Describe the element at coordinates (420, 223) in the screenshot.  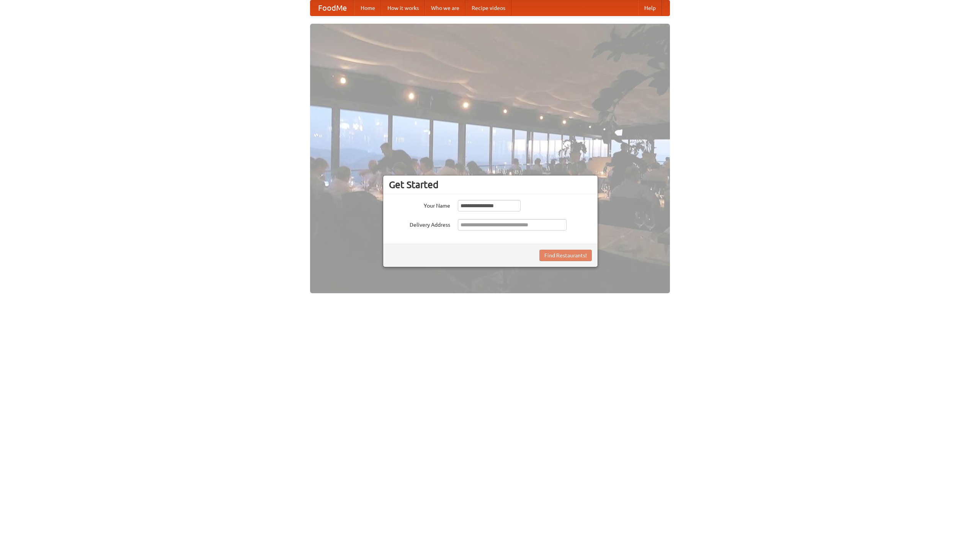
I see `label: Delivery Address` at that location.